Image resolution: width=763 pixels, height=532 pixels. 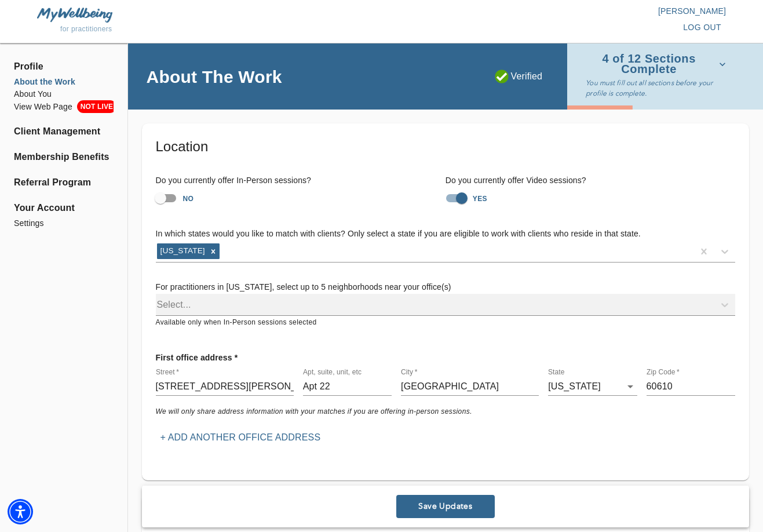 I want to click on h6: In which states would you like to match with clients? Only select a state if you are eligible to ..., so click(x=445, y=234).